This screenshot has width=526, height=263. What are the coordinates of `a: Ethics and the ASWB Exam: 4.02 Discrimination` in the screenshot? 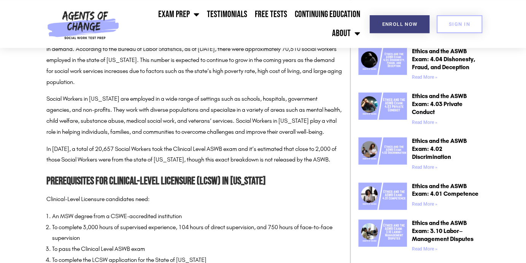 It's located at (440, 149).